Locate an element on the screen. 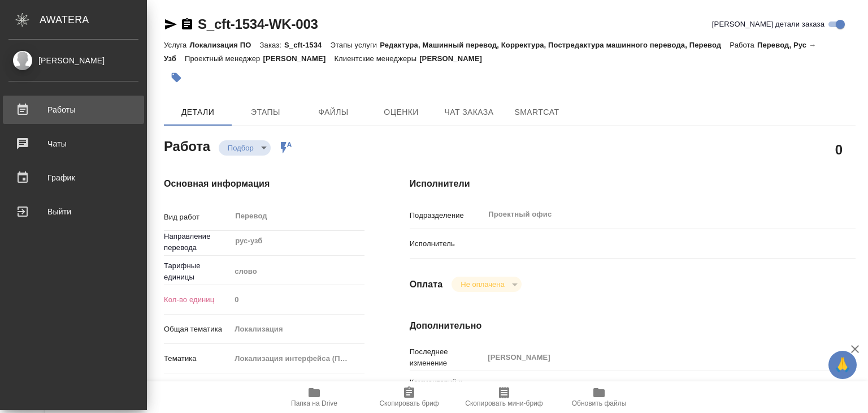 The height and width of the screenshot is (413, 868). div: Локализация is located at coordinates (297, 329).